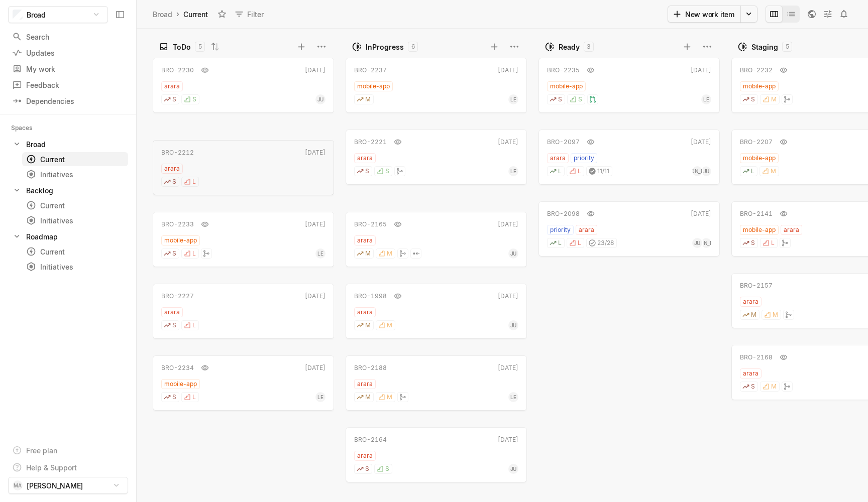 The image size is (868, 502). I want to click on div: BRO-2165, so click(370, 224).